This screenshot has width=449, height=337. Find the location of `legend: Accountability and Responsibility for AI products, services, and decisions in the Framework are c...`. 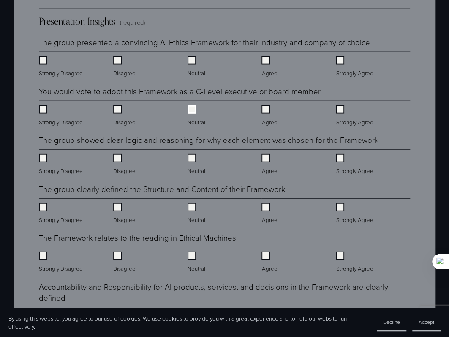

legend: Accountability and Responsibility for AI products, services, and decisions in the Framework are c... is located at coordinates (224, 292).